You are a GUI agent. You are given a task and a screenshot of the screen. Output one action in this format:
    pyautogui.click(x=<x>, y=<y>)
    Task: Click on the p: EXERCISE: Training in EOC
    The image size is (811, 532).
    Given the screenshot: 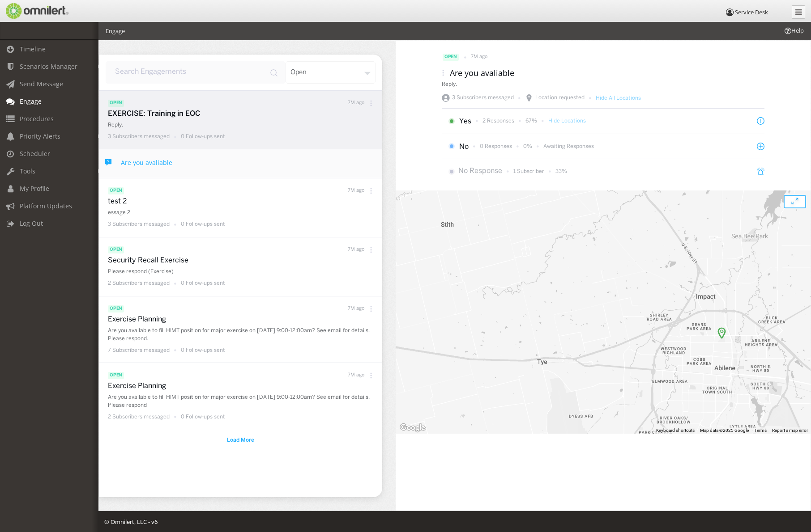 What is the action you would take?
    pyautogui.click(x=242, y=114)
    